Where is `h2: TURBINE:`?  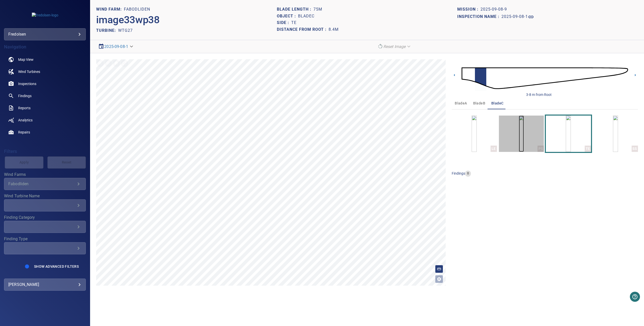 h2: TURBINE: is located at coordinates (107, 30).